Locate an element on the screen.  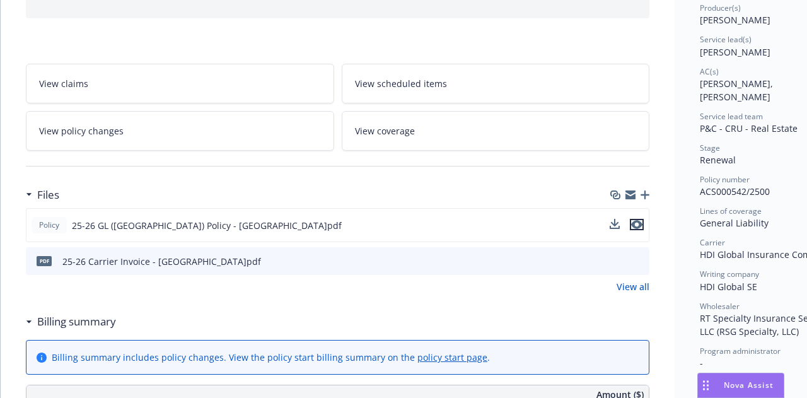
span: Service lead(s) is located at coordinates (726, 39).